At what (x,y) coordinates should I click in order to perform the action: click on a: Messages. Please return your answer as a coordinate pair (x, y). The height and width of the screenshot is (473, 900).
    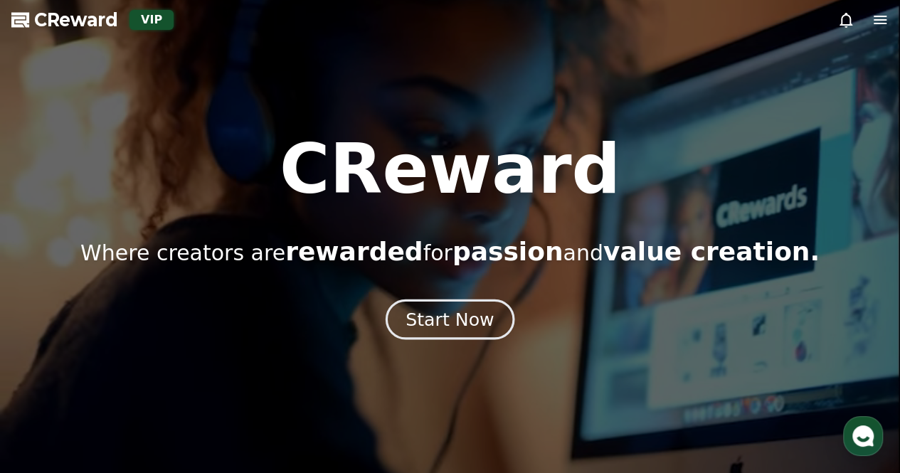
    Looking at the image, I should click on (139, 373).